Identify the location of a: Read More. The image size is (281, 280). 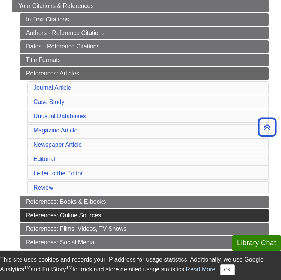
(200, 269).